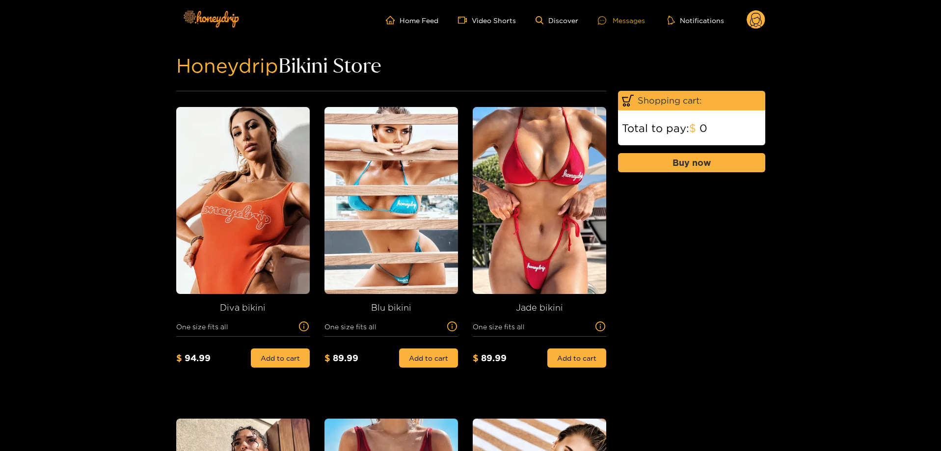 The width and height of the screenshot is (941, 451). What do you see at coordinates (696, 20) in the screenshot?
I see `button: Notifications` at bounding box center [696, 20].